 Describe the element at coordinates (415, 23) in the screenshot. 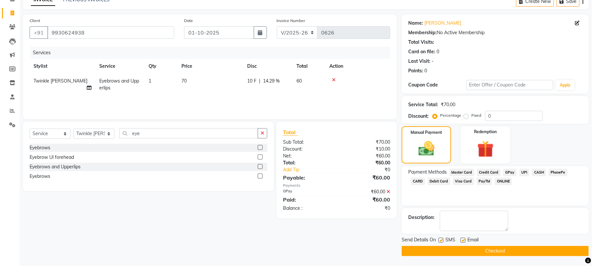

I see `div: Name:` at that location.